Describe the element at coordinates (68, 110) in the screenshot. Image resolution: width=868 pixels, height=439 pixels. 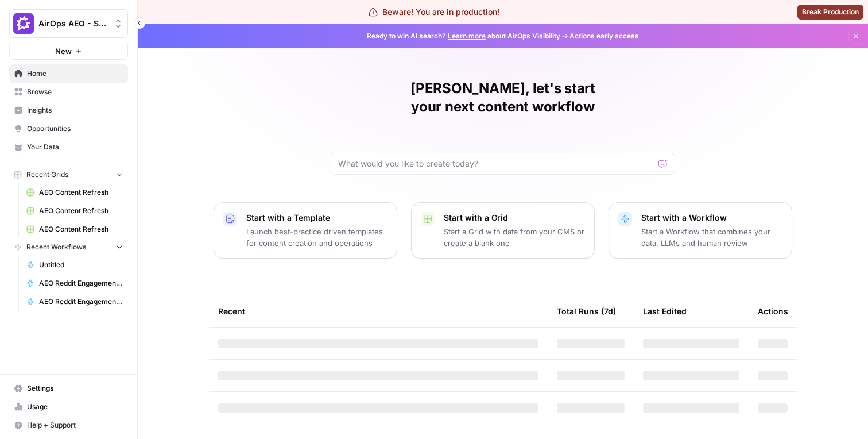
I see `a: Insights` at that location.